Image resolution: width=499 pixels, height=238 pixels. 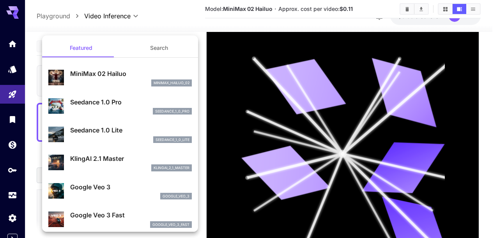 I want to click on div: Google Veo 3google_veo_3, so click(x=120, y=191).